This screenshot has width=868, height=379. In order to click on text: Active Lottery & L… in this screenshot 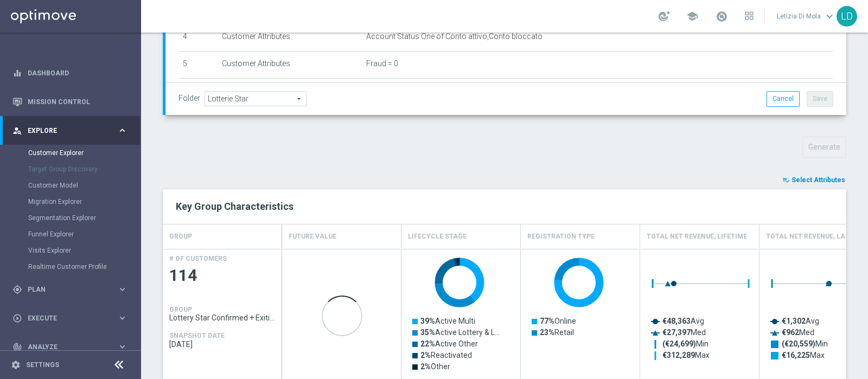, I will do `click(460, 333)`.